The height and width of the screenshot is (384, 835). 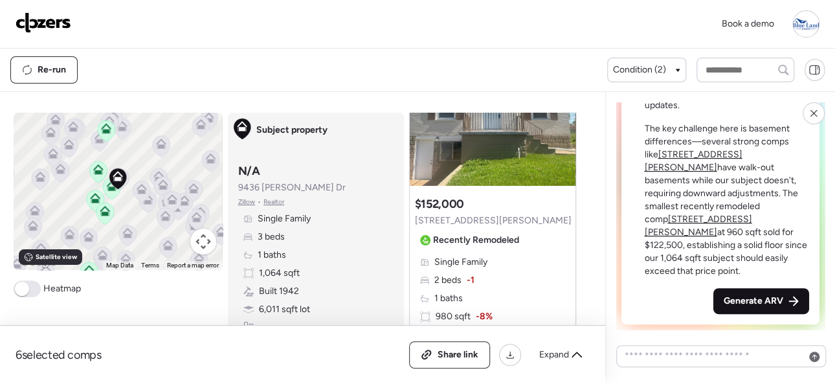 I want to click on button: Map camera controls, so click(x=203, y=242).